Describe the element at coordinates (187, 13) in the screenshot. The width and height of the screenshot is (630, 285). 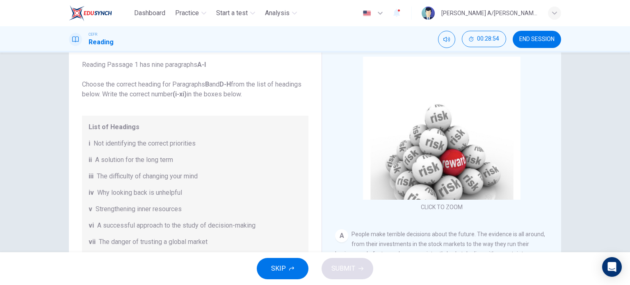
I see `span: Practice` at that location.